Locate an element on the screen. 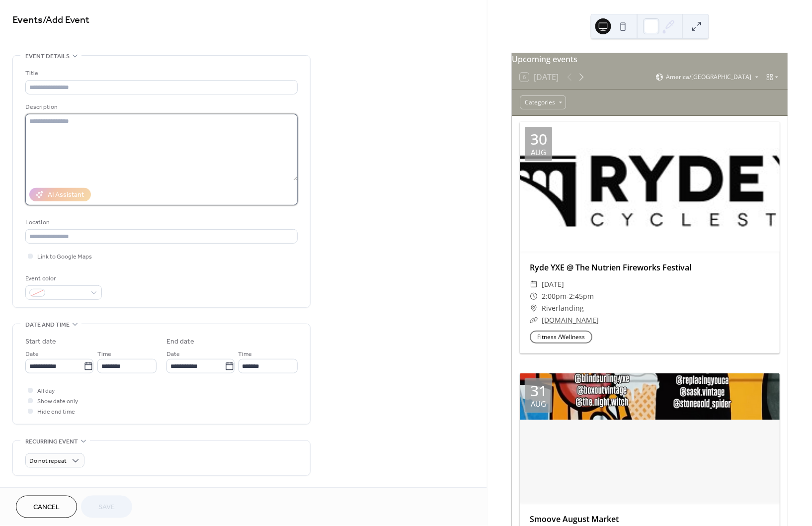 The width and height of the screenshot is (812, 526). span: / Add Event is located at coordinates (66, 20).